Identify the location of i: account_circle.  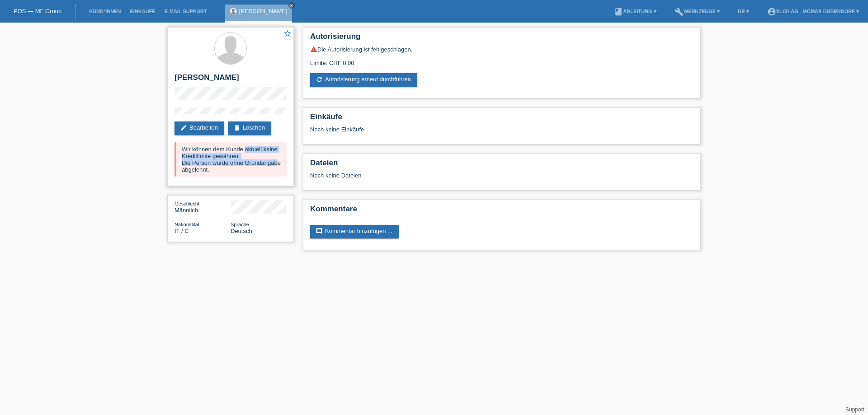
(771, 12).